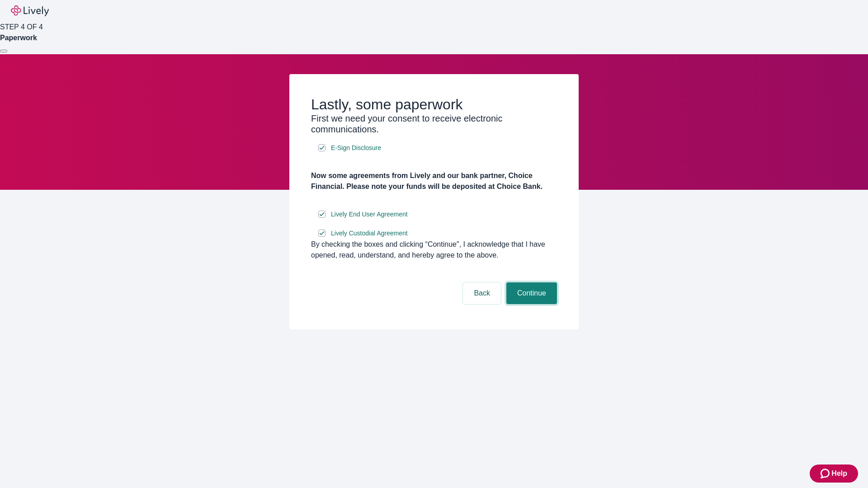 The image size is (868, 488). Describe the element at coordinates (839, 473) in the screenshot. I see `span: Help` at that location.